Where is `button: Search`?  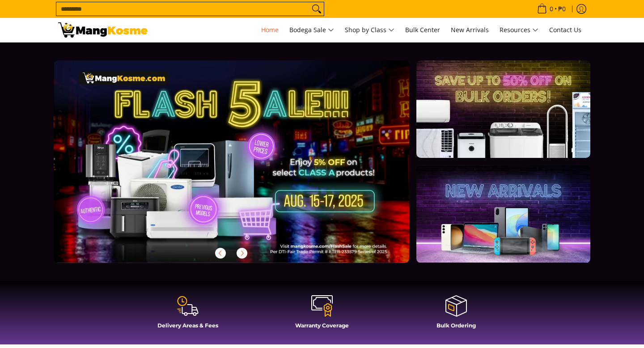
button: Search is located at coordinates (317, 9).